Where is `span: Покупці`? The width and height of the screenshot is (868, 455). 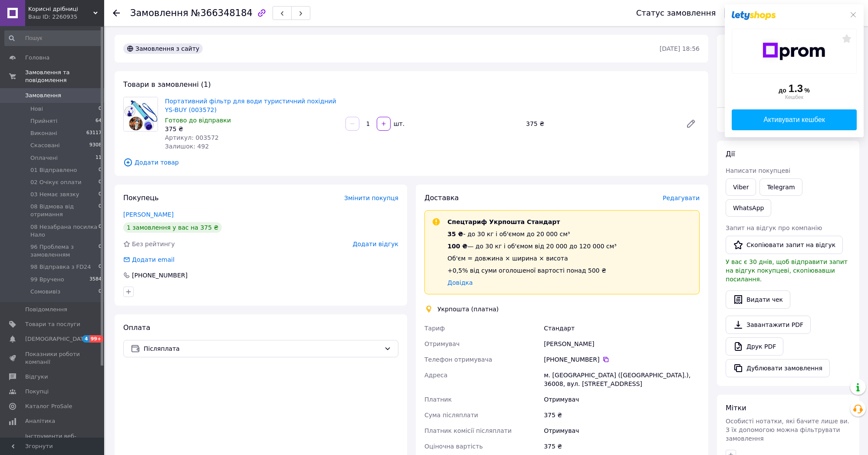 span: Покупці is located at coordinates (37, 392).